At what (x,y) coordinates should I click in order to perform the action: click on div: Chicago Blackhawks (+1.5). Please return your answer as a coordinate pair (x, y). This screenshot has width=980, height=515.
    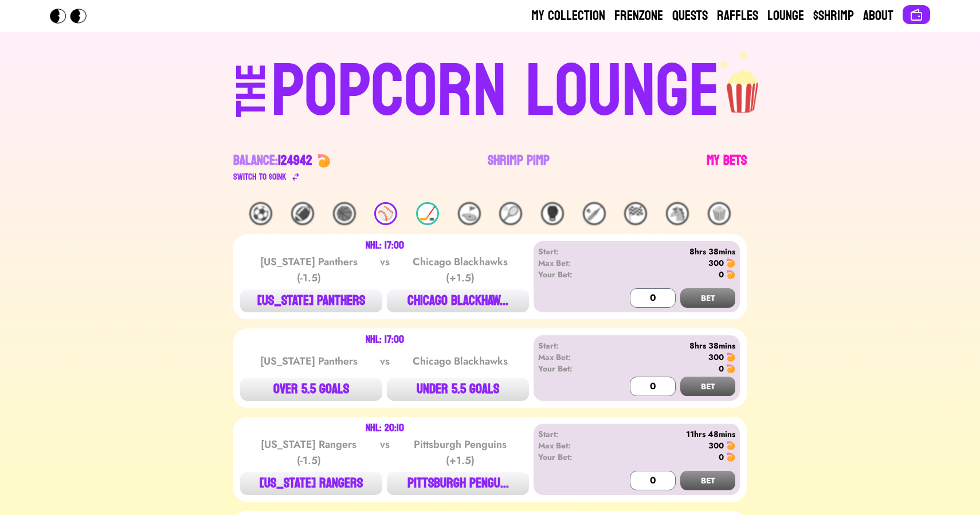
    Looking at the image, I should click on (460, 270).